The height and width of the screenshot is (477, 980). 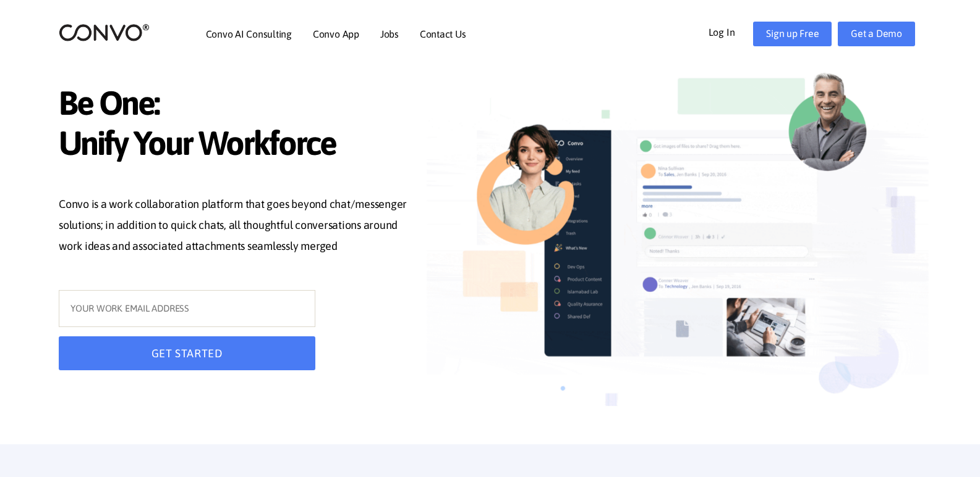 I want to click on a: Get a Demo, so click(x=876, y=34).